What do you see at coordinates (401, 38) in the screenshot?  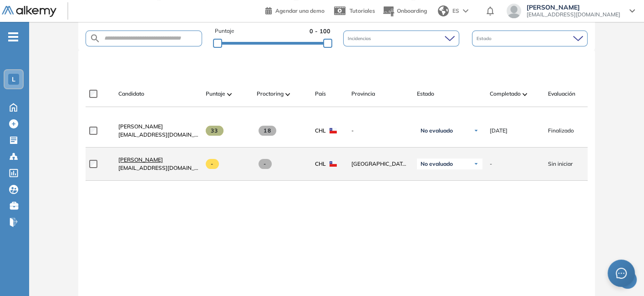 I see `div: Incidencias` at bounding box center [401, 38].